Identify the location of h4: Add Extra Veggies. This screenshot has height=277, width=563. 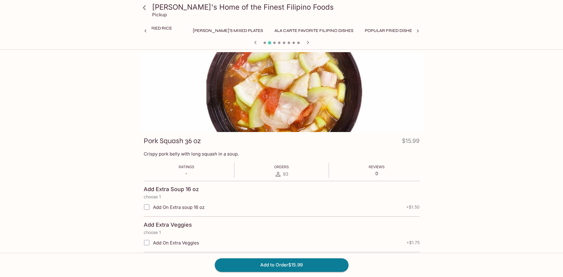
(168, 225).